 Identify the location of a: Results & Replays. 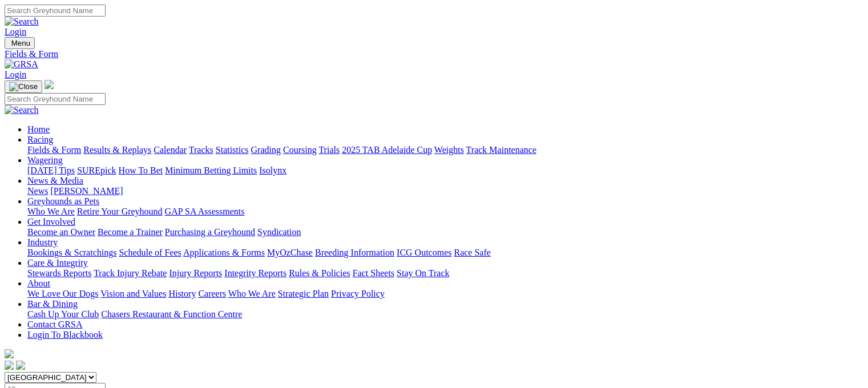
(117, 150).